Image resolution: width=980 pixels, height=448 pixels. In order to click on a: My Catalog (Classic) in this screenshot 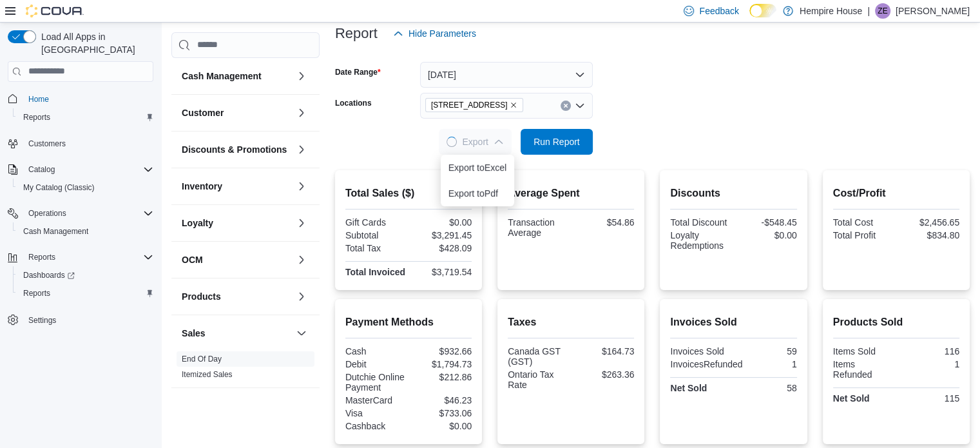, I will do `click(59, 187)`.